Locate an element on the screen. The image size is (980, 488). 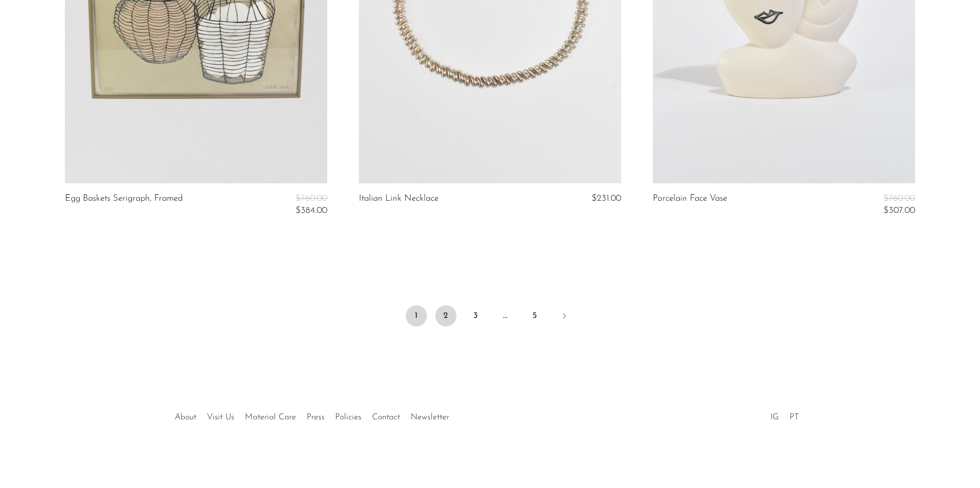
a: Visit Us is located at coordinates (221, 417).